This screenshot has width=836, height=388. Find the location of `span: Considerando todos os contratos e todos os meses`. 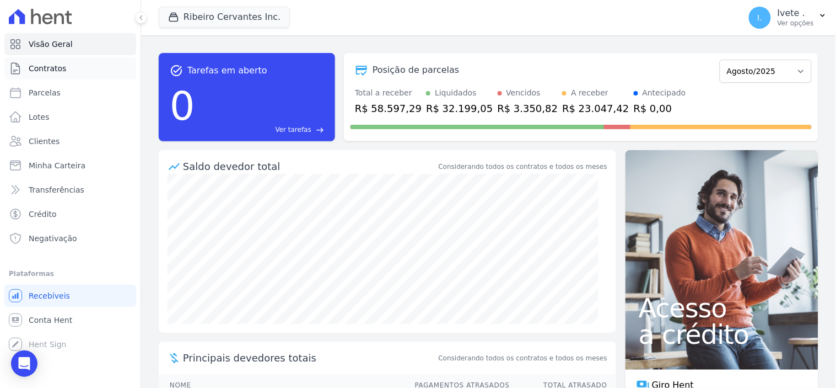

span: Considerando todos os contratos e todos os meses is located at coordinates (523, 358).